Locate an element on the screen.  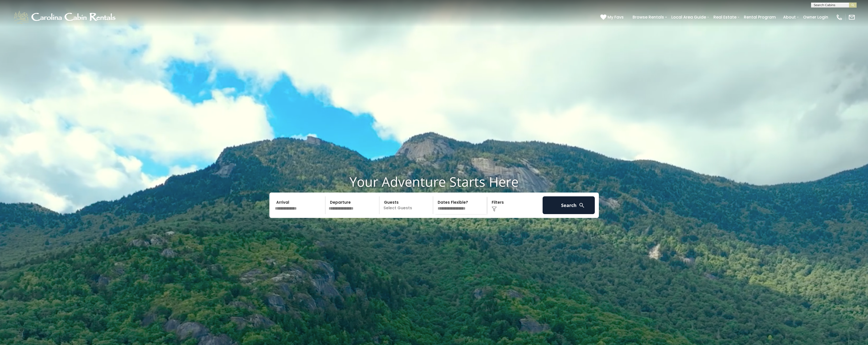
button: Search is located at coordinates (569, 205).